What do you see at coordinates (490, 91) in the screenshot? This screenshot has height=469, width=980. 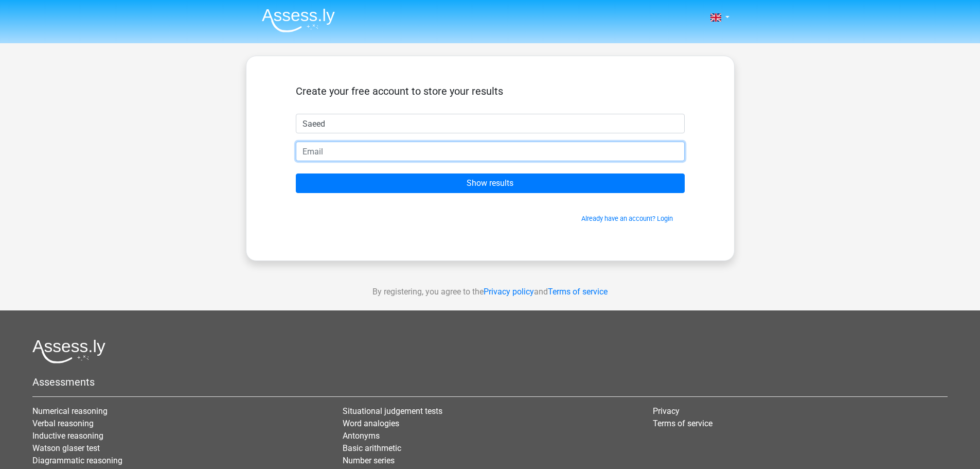 I see `h5: Create your free account to store your results` at bounding box center [490, 91].